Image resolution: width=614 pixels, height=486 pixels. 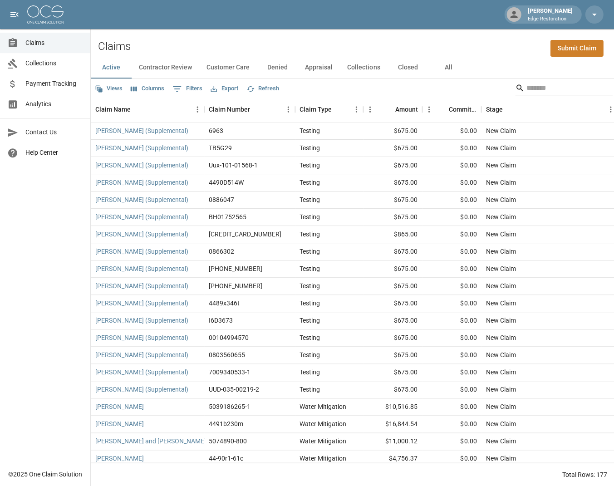 I want to click on div: Amount, so click(x=406, y=109).